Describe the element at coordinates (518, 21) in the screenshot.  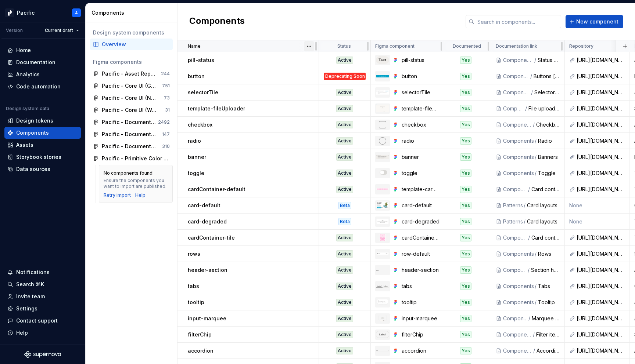
I see `input: Search in components...` at that location.